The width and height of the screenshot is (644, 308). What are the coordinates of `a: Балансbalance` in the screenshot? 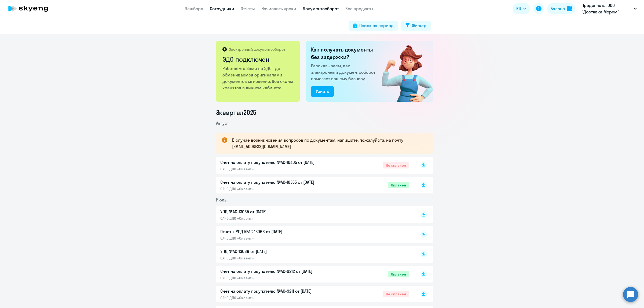 It's located at (561, 9).